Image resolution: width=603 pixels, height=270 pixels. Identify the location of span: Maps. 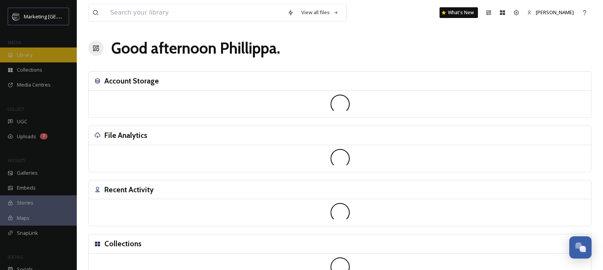
(23, 218).